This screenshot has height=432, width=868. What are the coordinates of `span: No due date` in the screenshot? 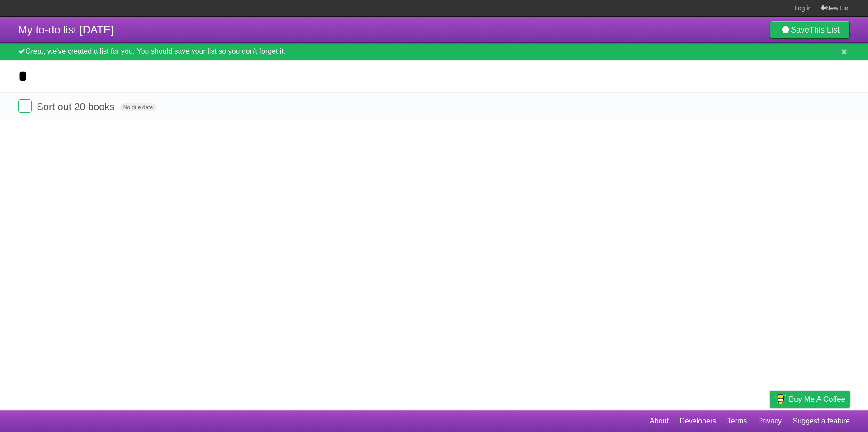 It's located at (138, 108).